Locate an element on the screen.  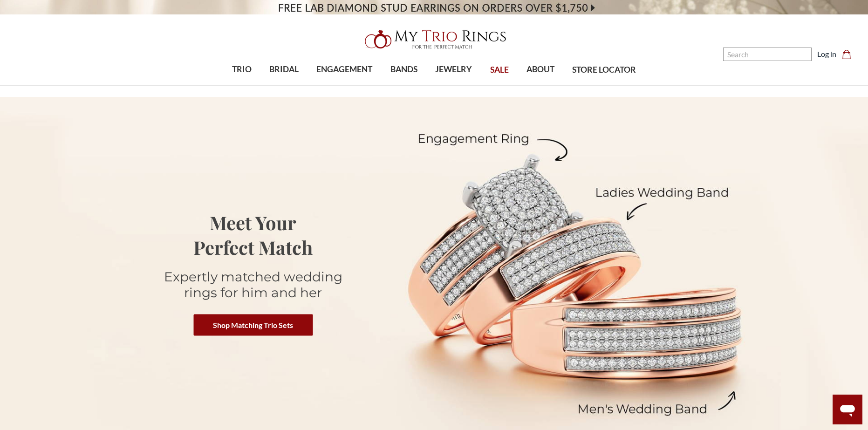
span: ABOUT is located at coordinates (541, 69).